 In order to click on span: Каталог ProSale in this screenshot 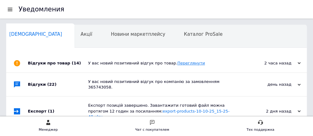, I will do `click(203, 34)`.